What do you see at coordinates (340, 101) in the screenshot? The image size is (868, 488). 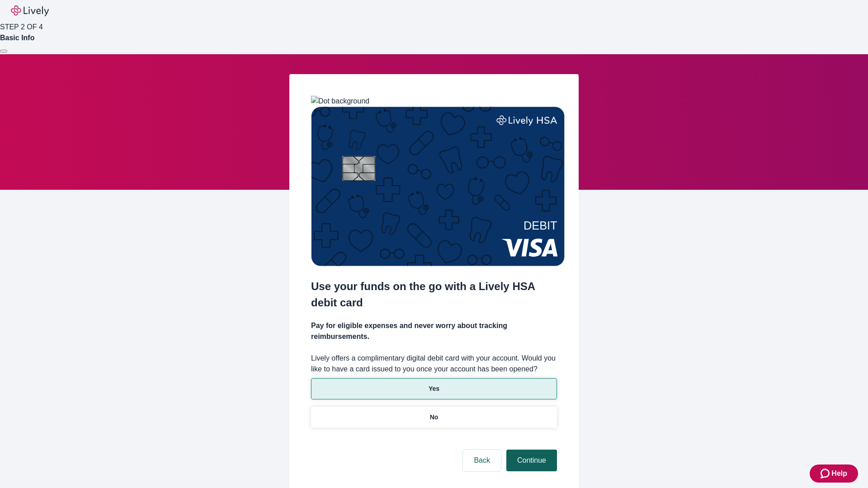 I see `img: Dot background` at bounding box center [340, 101].